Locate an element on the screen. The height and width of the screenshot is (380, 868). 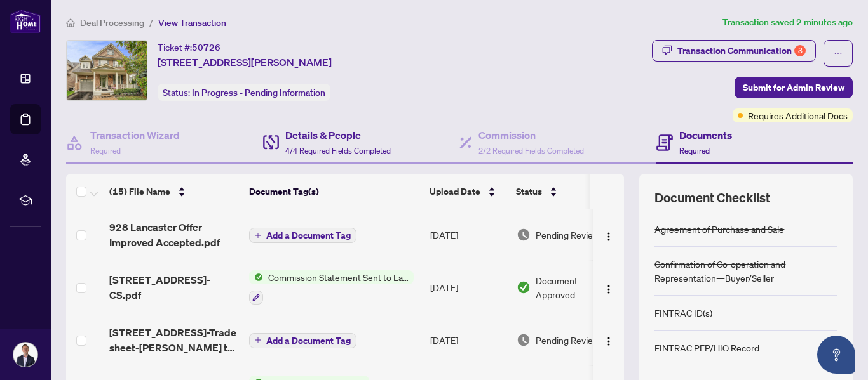
div: 3 is located at coordinates (799, 51).